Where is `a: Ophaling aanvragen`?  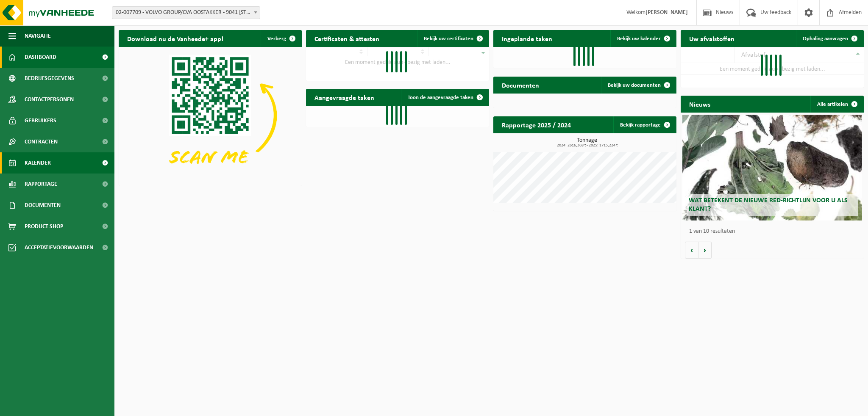 a: Ophaling aanvragen is located at coordinates (829, 38).